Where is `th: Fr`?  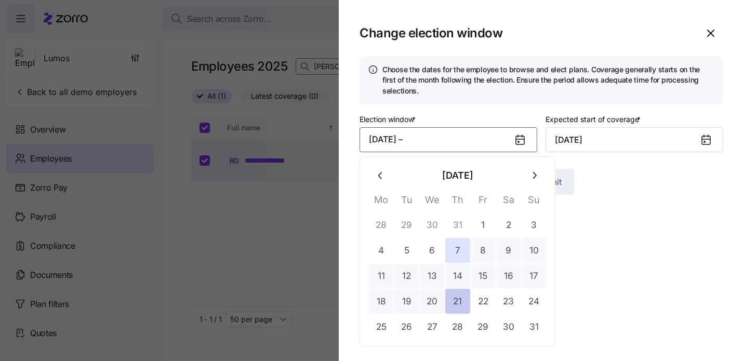 th: Fr is located at coordinates (483, 202).